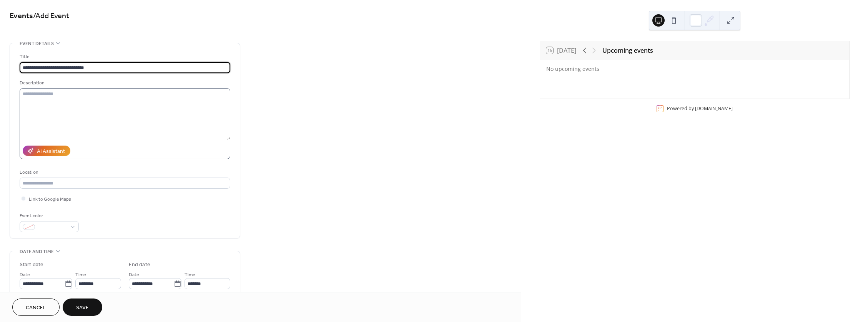 The image size is (868, 322). What do you see at coordinates (700, 108) in the screenshot?
I see `div: Powered by` at bounding box center [700, 108].